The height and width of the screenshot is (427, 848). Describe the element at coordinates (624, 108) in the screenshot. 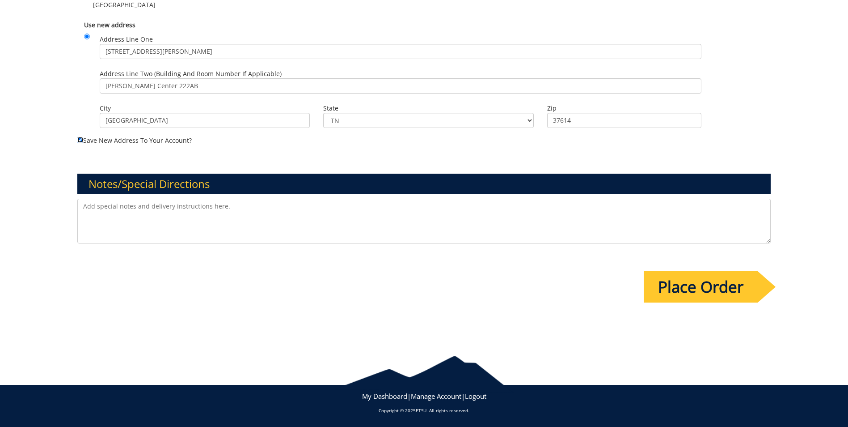

I see `label: Zip` at that location.